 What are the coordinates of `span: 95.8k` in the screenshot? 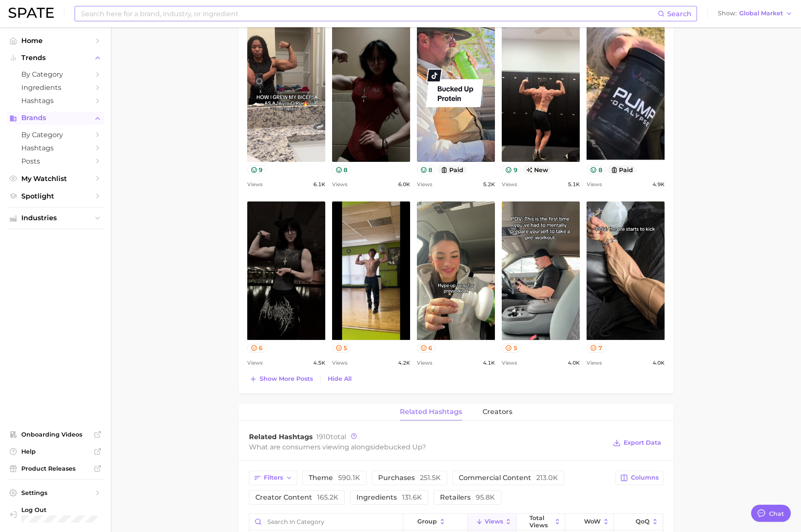 It's located at (485, 497).